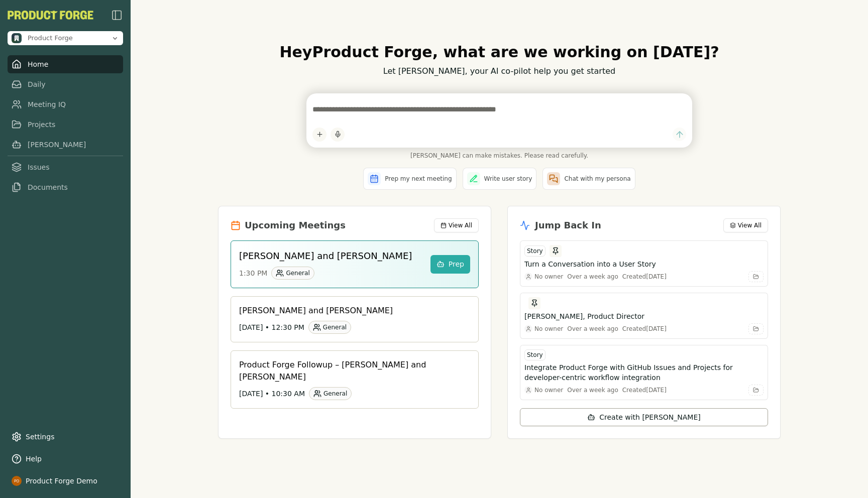 The image size is (868, 498). Describe the element at coordinates (338, 134) in the screenshot. I see `button: Start dictation` at that location.